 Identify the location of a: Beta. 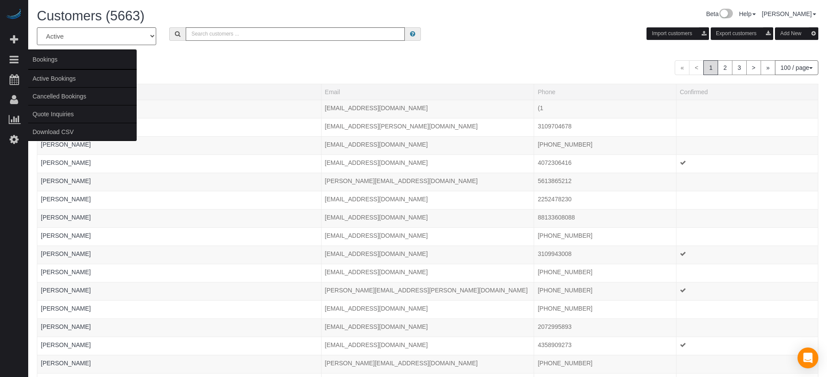
(719, 14).